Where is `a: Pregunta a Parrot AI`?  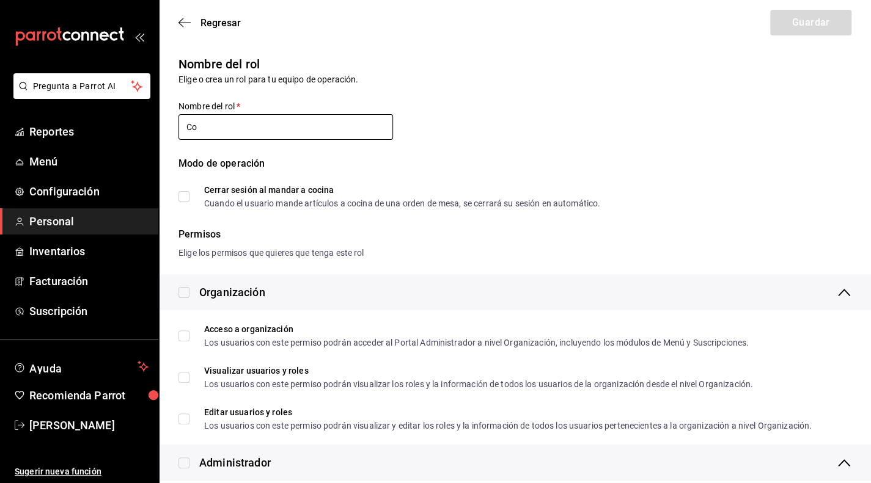
a: Pregunta a Parrot AI is located at coordinates (79, 95).